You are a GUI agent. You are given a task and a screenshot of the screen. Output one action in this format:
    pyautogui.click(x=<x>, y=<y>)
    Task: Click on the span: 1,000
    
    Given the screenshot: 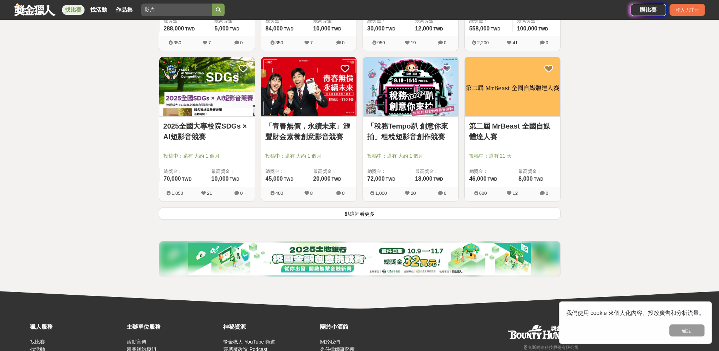 What is the action you would take?
    pyautogui.click(x=381, y=193)
    